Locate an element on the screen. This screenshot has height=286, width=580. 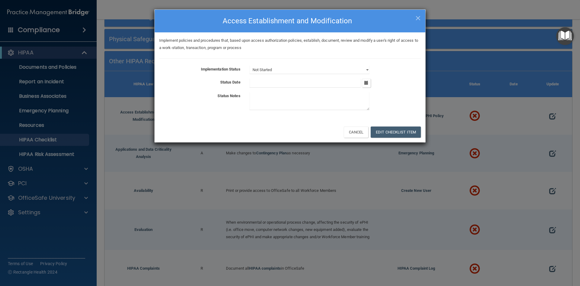
b: Status Notes is located at coordinates (229, 95).